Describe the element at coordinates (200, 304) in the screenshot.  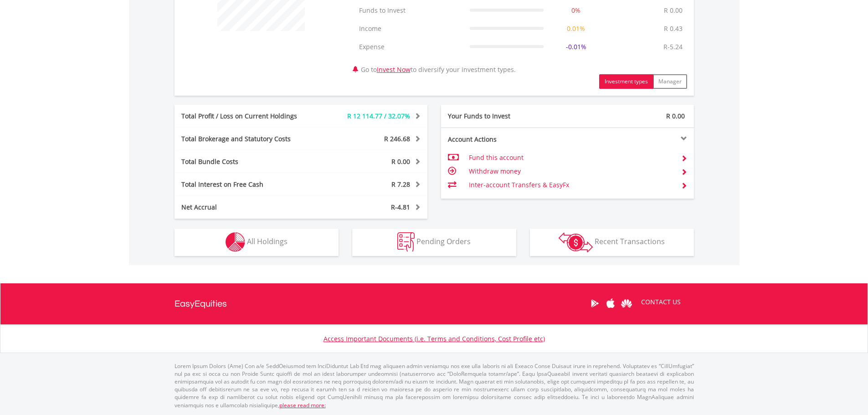
I see `div: EasyEquities` at that location.